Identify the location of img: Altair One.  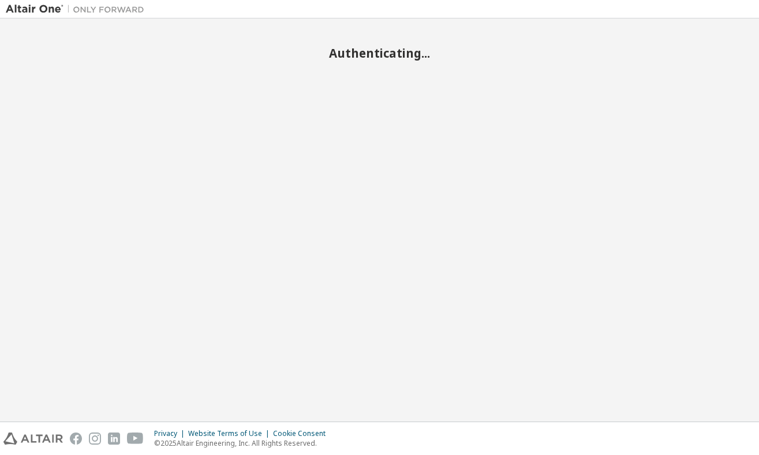
(78, 9).